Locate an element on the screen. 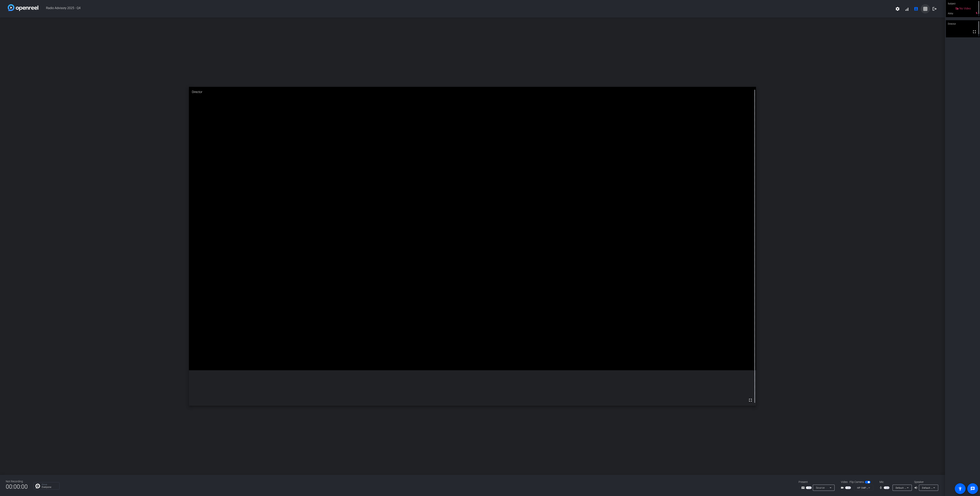 The height and width of the screenshot is (496, 980). mat-icon: videocam_outline is located at coordinates (843, 488).